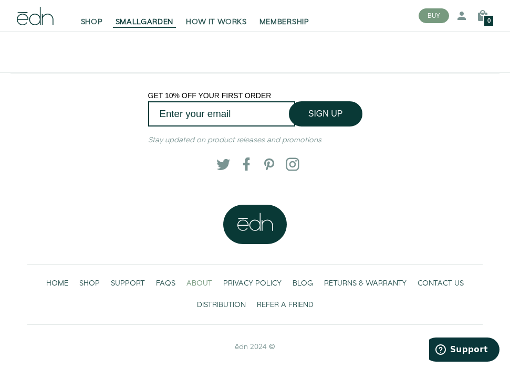 Image resolution: width=510 pixels, height=369 pixels. I want to click on input: Enter your email, so click(222, 113).